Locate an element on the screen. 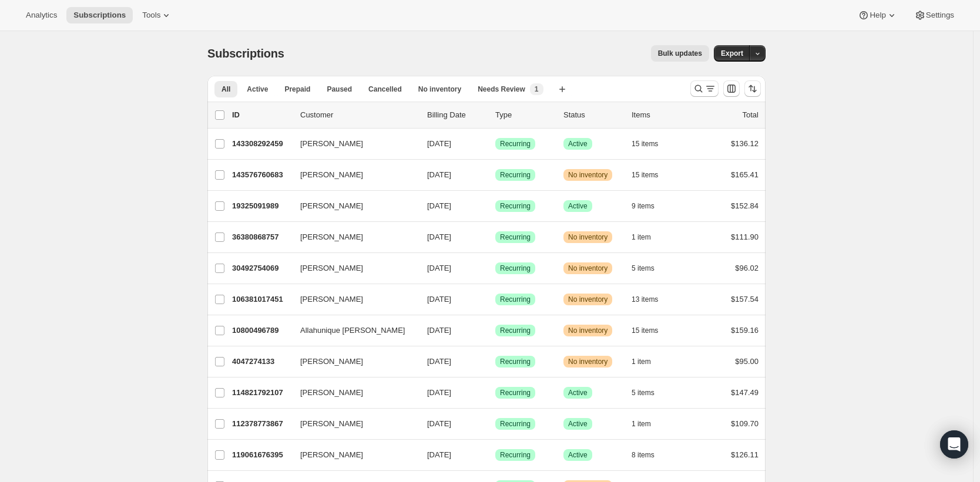 This screenshot has width=980, height=482. span: 1 is located at coordinates (536, 89).